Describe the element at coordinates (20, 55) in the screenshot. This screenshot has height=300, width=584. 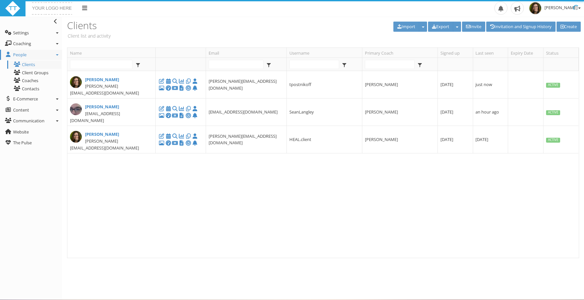
I see `span: People` at that location.